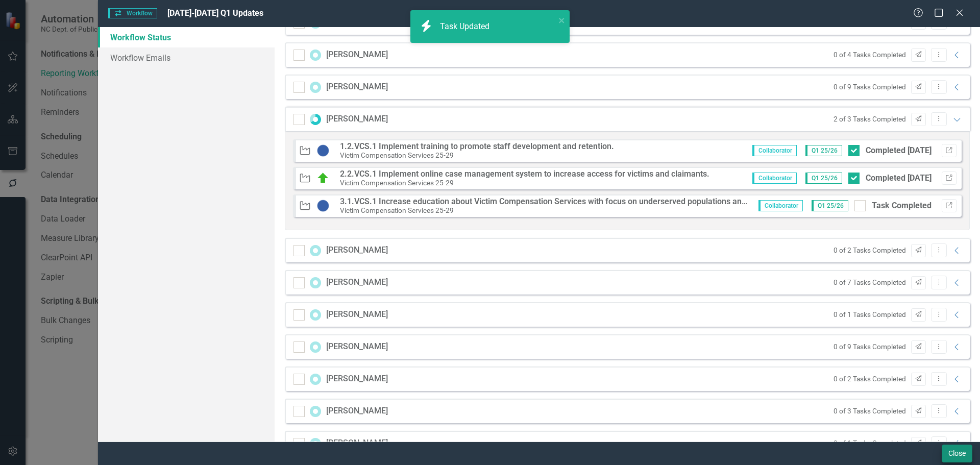  What do you see at coordinates (869, 411) in the screenshot?
I see `small: 0 of 3 Tasks Completed` at bounding box center [869, 411].